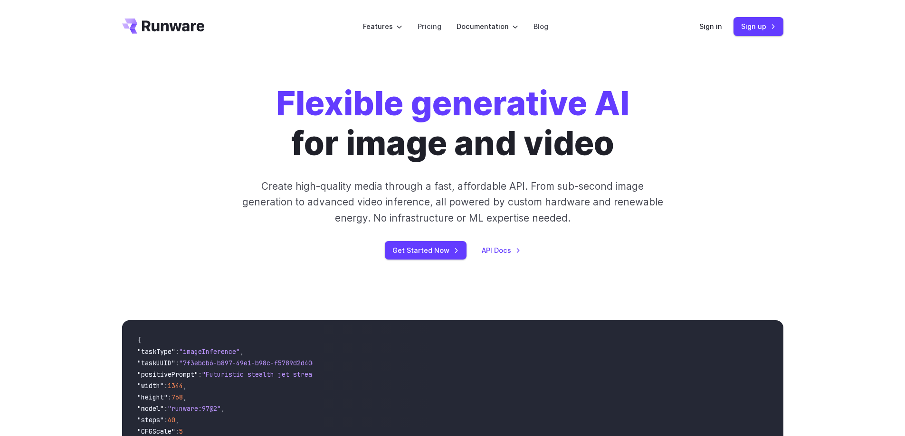 This screenshot has width=905, height=436. What do you see at coordinates (177, 397) in the screenshot?
I see `span: 768` at bounding box center [177, 397].